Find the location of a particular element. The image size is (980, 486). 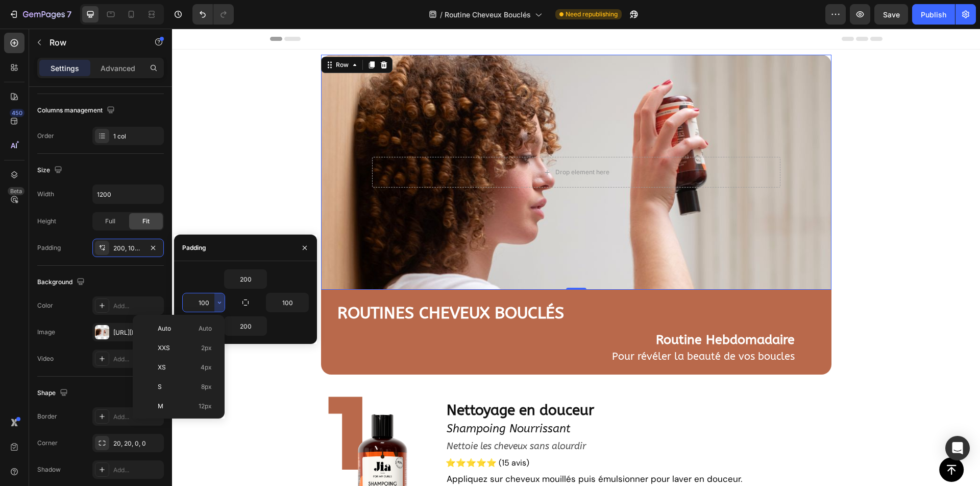

h3: Nettoyage en douceur is located at coordinates (459, 382).